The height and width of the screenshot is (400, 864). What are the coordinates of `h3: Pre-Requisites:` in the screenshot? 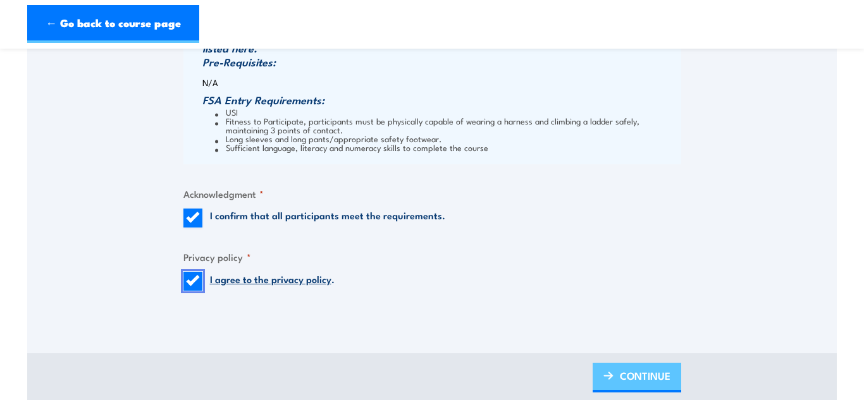 It's located at (440, 62).